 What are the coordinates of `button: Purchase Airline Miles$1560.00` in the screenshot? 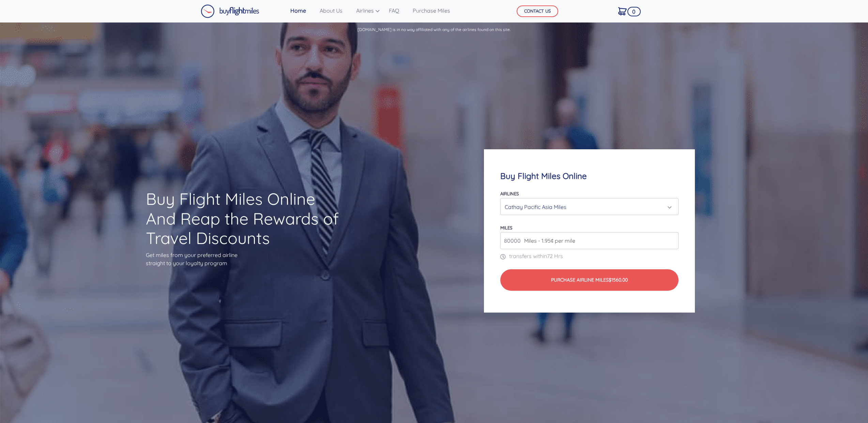 It's located at (590, 280).